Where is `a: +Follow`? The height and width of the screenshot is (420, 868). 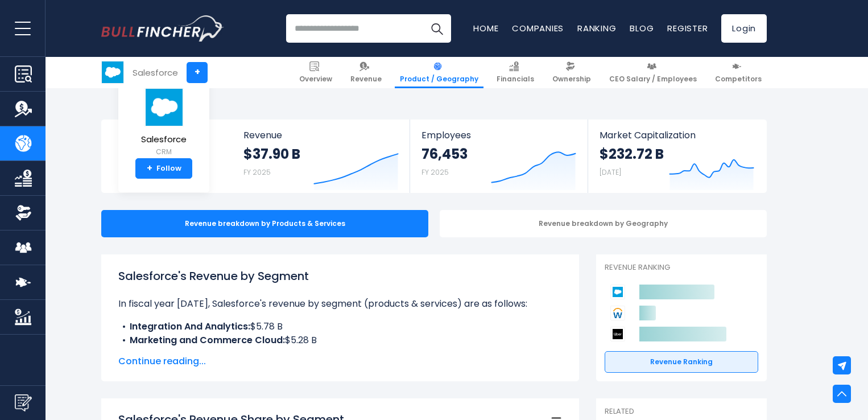 a: +Follow is located at coordinates (164, 169).